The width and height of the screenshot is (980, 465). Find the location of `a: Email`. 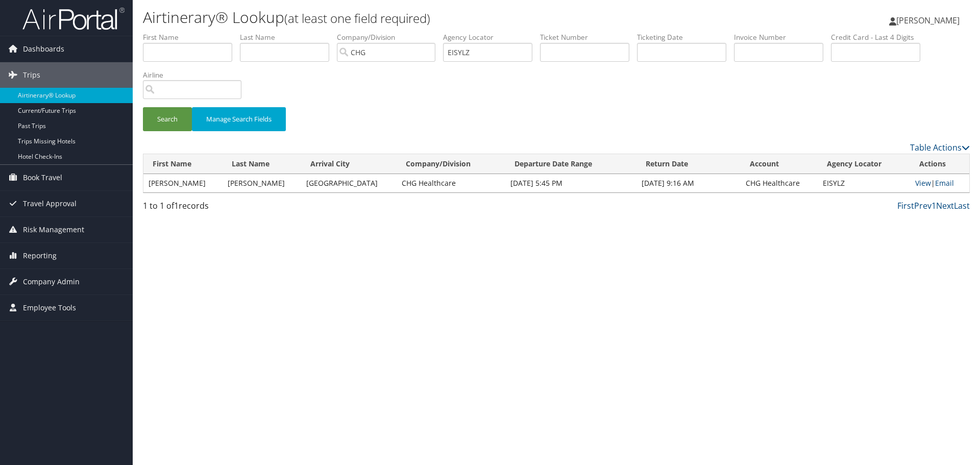

a: Email is located at coordinates (945, 183).